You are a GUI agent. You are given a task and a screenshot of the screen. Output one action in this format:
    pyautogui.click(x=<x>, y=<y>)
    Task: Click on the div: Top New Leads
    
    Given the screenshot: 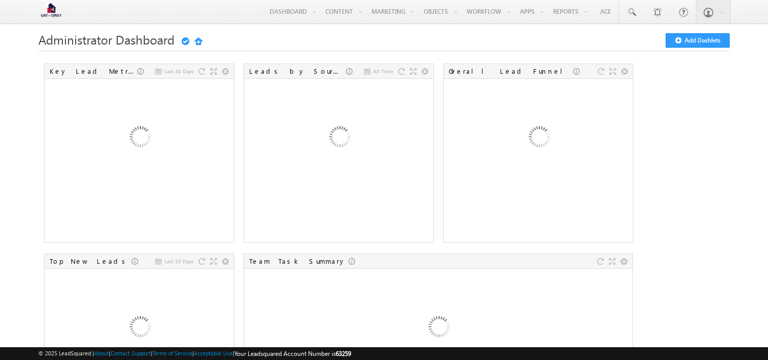 What is the action you would take?
    pyautogui.click(x=91, y=261)
    